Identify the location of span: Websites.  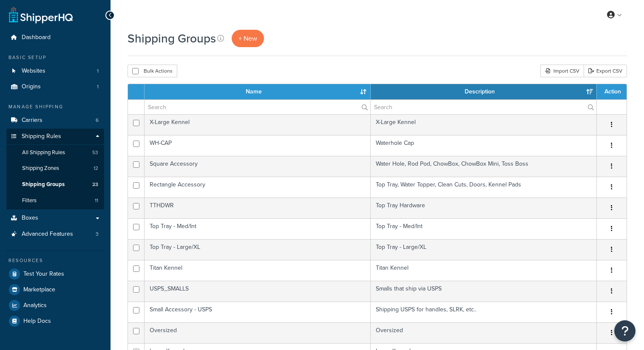
(34, 71).